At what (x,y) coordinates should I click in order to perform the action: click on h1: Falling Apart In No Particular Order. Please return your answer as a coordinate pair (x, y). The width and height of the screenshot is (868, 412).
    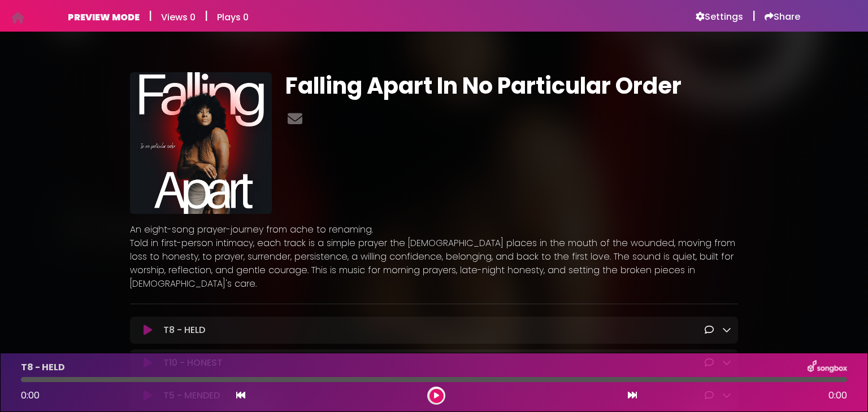
    Looking at the image, I should click on (511, 86).